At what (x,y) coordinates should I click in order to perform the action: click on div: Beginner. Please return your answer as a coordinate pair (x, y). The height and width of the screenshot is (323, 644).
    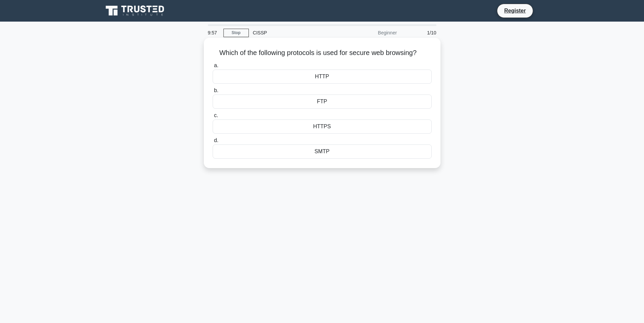
    Looking at the image, I should click on (371, 33).